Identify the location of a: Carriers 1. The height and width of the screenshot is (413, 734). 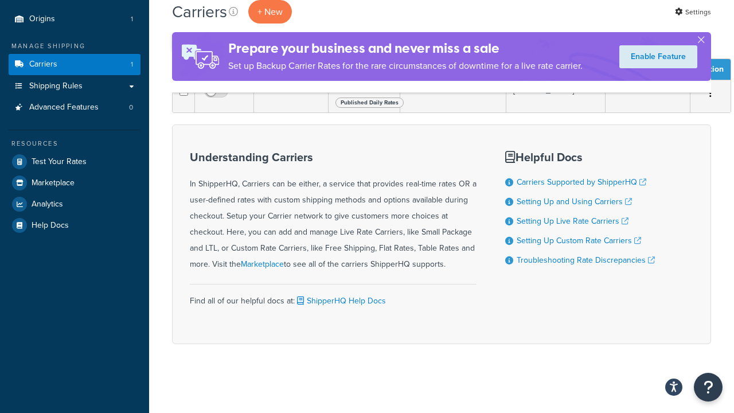
(75, 64).